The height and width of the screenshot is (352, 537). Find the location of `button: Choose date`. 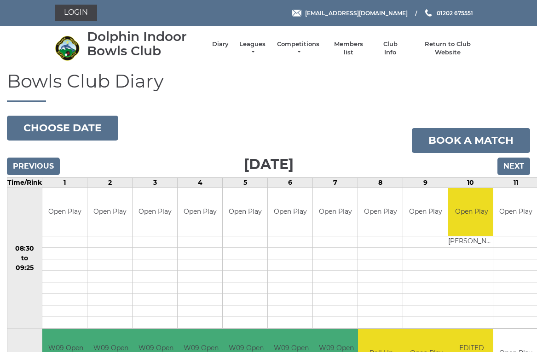

button: Choose date is located at coordinates (63, 128).